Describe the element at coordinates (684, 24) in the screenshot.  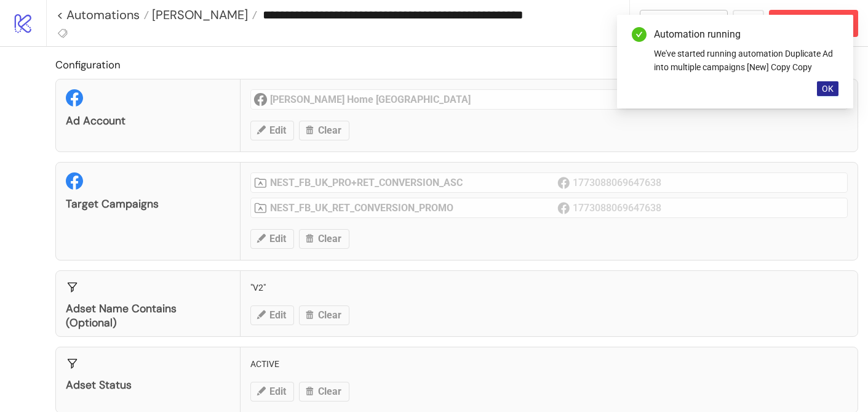
I see `button: To Builder` at that location.